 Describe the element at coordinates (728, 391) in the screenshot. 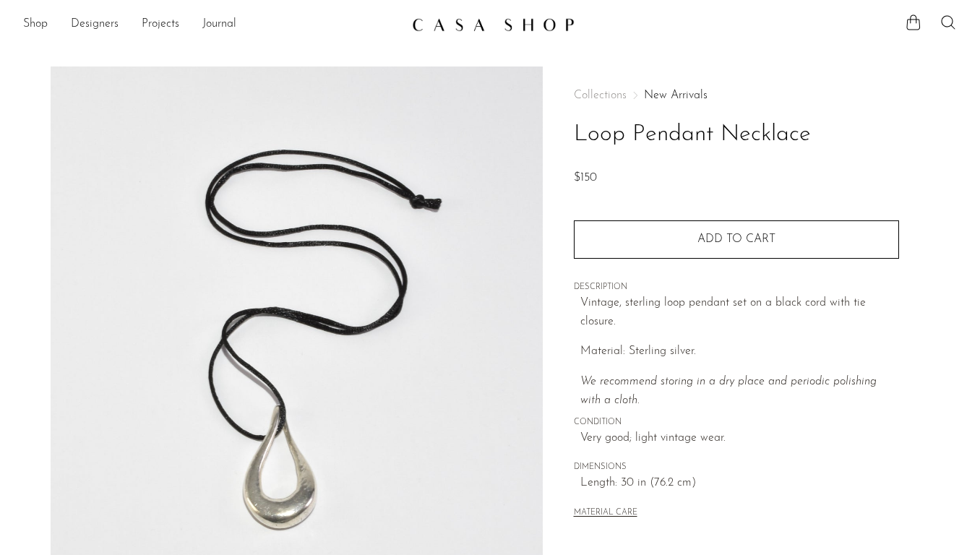

I see `i: We recommend storing in a dry place and periodic polishing with a cloth.` at that location.